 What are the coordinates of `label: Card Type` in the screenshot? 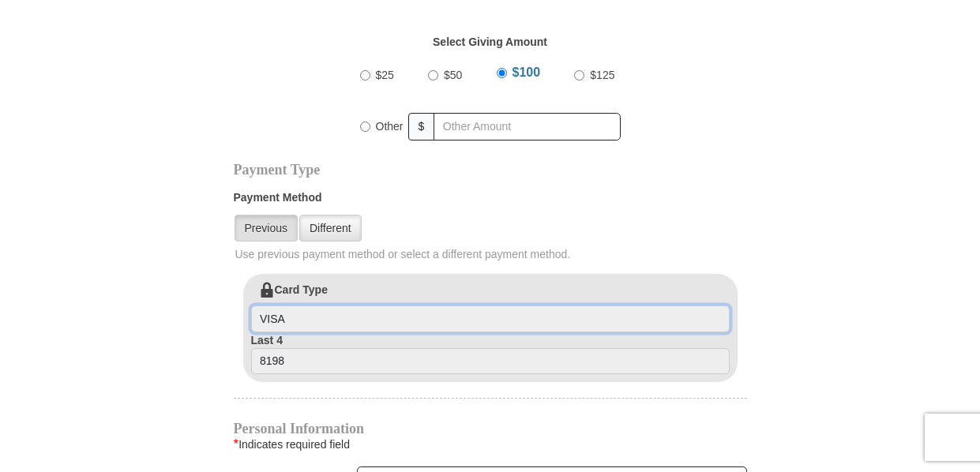 It's located at (491, 307).